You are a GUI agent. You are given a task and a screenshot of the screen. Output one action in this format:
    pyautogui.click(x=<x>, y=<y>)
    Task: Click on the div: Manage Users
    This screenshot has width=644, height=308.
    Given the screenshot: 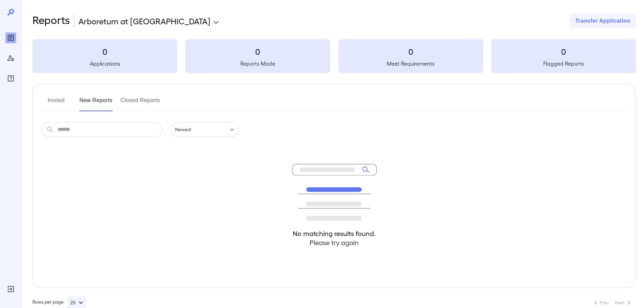 What is the action you would take?
    pyautogui.click(x=11, y=58)
    